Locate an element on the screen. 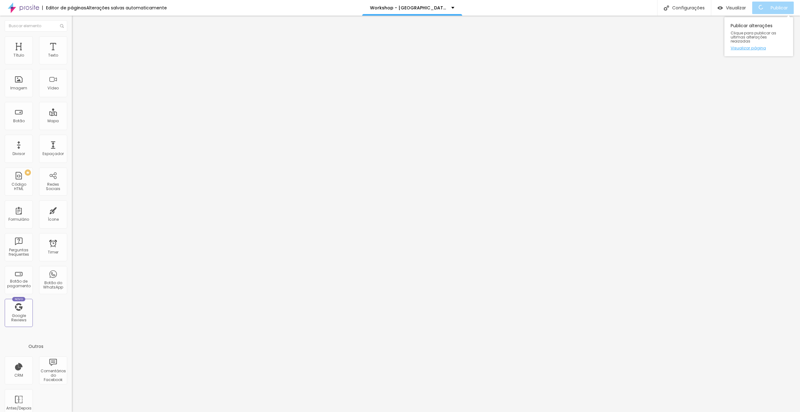  div: Antes/Depois is located at coordinates (18, 408).